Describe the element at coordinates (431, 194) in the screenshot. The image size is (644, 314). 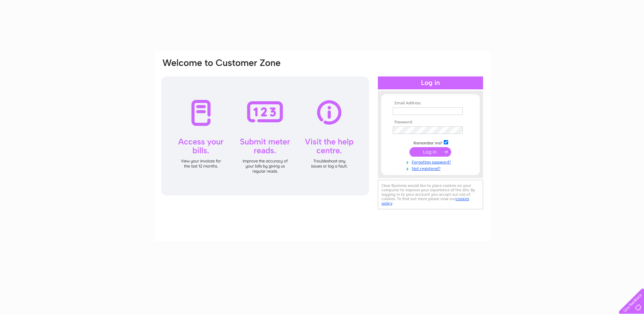
I see `div: Clear Business would like to place cookies on your computer to improve your experience of the sit...` at that location.